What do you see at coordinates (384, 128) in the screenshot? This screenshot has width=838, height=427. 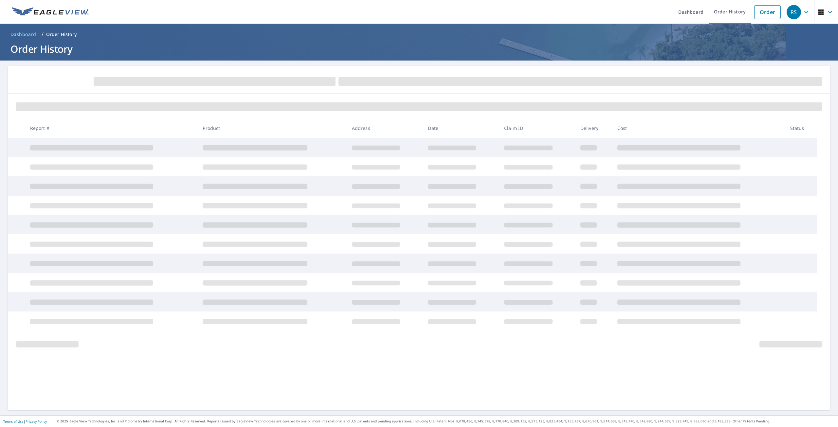 I see `th: Address` at bounding box center [384, 128].